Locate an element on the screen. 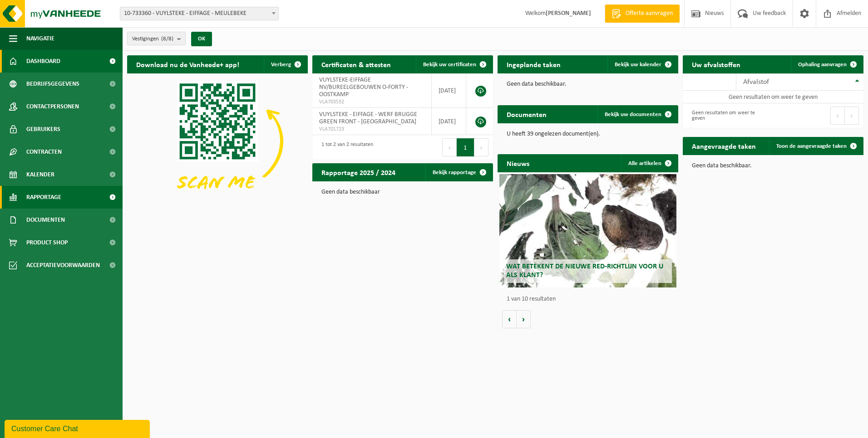 The image size is (868, 438). button: Vorige is located at coordinates (509, 319).